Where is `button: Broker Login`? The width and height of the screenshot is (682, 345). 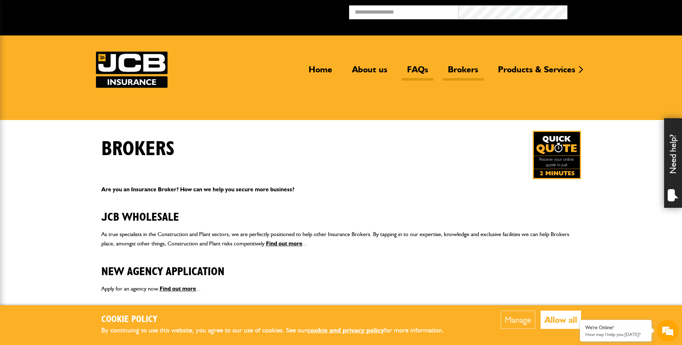
button: Broker Login is located at coordinates (622, 11).